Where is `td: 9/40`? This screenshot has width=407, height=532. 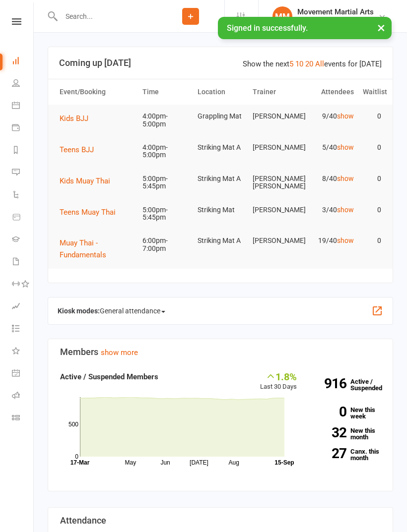
td: 9/40 is located at coordinates (330, 116).